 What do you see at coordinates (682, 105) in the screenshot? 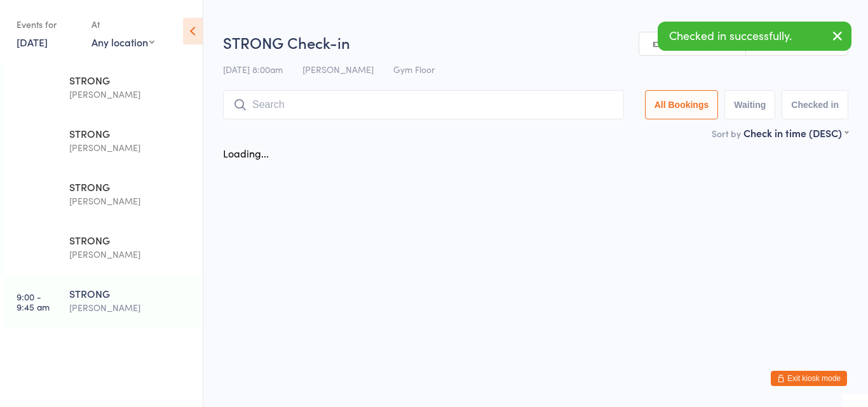
I see `button: All Bookings` at bounding box center [682, 105].